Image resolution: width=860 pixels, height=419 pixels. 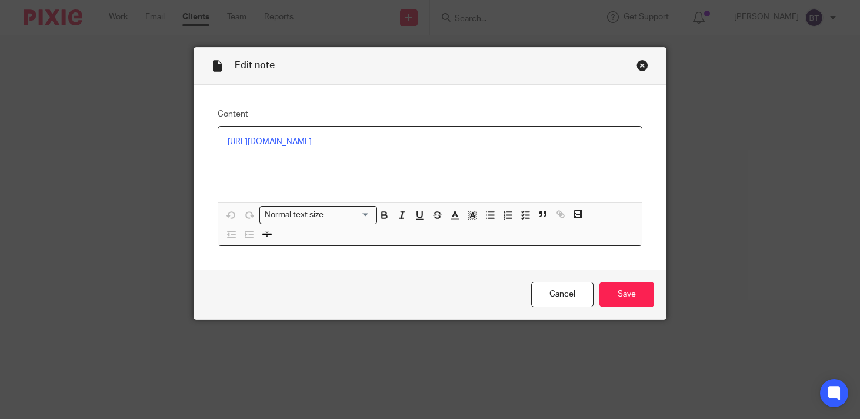 I want to click on input: Save, so click(x=627, y=294).